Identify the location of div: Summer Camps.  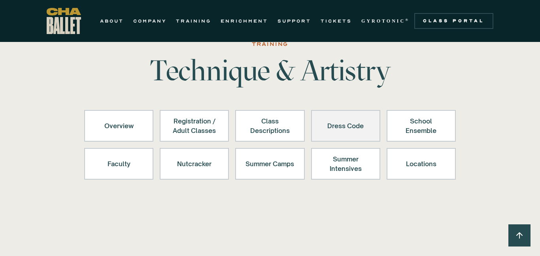
(270, 164).